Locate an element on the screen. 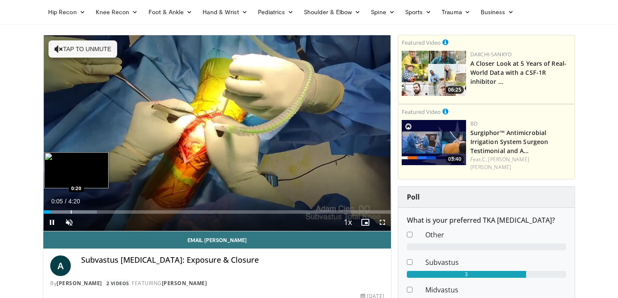  a: Foot & Ankle is located at coordinates (170, 12).